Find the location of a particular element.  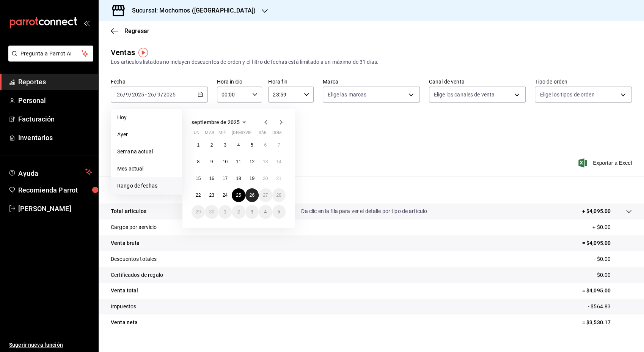

button: Regresar is located at coordinates (130, 31).